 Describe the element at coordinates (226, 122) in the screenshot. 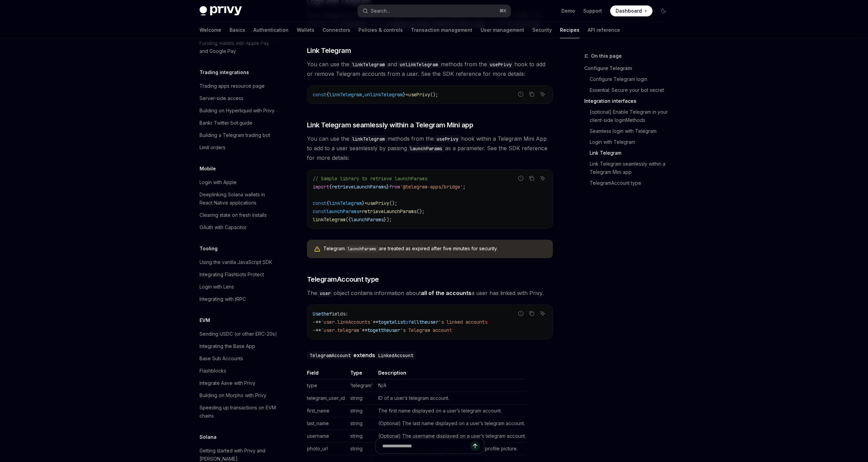

I see `div: Bankr Twitter bot guide` at that location.